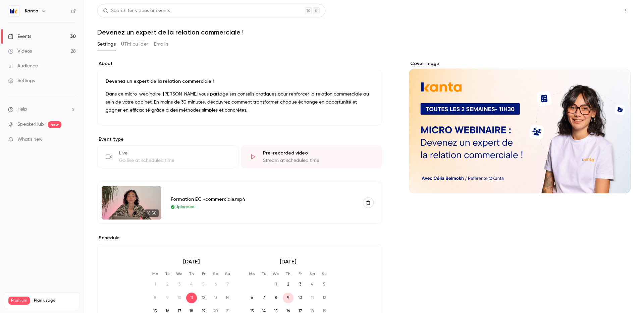  I want to click on button: UTM builder, so click(134, 44).